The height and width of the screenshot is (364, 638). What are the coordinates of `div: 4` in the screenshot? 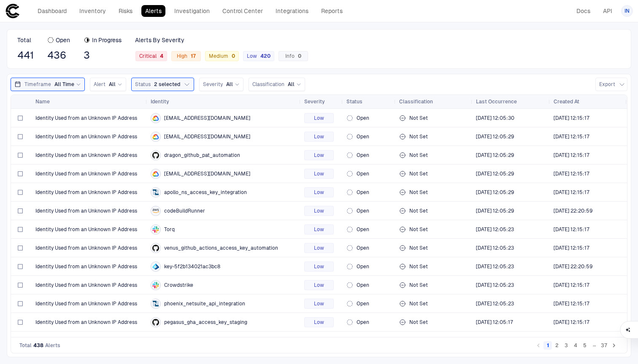 It's located at (160, 56).